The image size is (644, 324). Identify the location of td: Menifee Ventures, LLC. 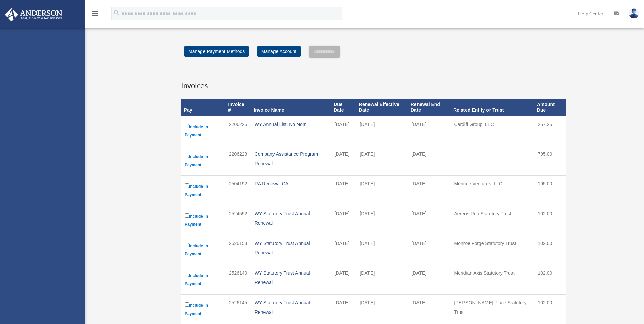
(492, 191).